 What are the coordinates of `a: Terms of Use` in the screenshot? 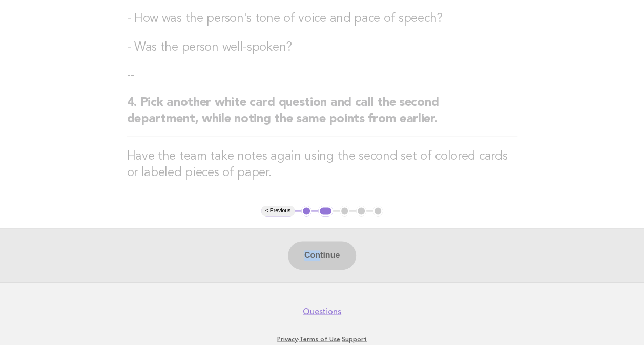 It's located at (320, 339).